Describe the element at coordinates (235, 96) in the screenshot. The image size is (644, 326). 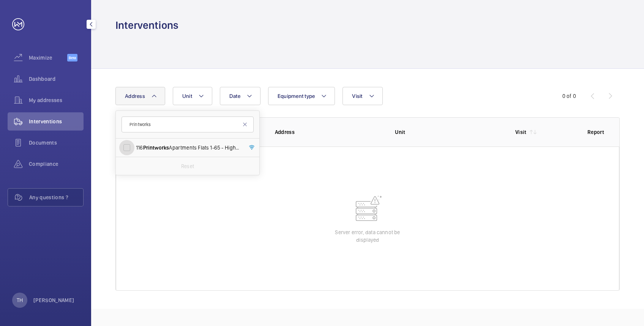
I see `span: Date` at that location.